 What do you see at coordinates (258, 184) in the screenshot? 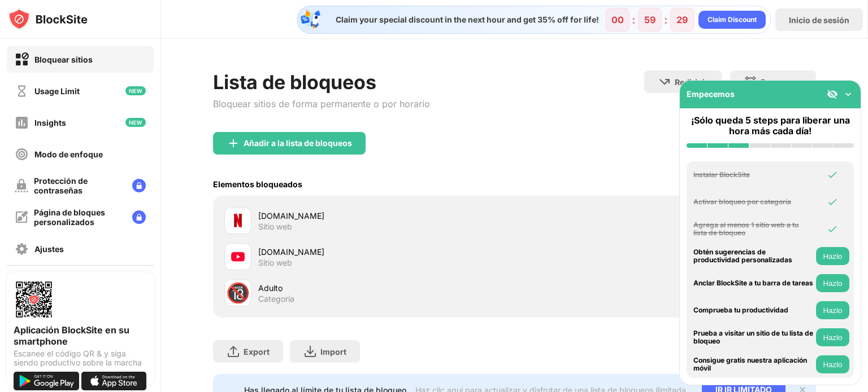
I see `div: Elementos bloqueados` at bounding box center [258, 184].